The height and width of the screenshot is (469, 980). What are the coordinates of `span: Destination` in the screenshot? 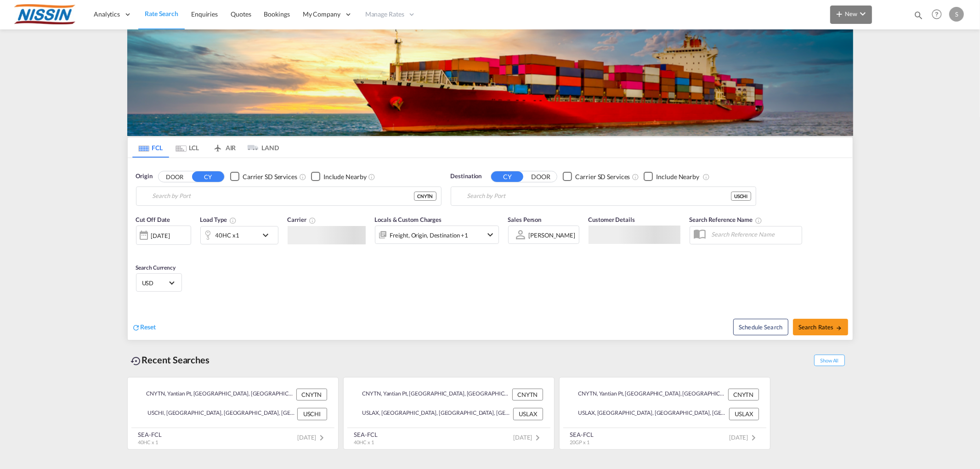 It's located at (467, 176).